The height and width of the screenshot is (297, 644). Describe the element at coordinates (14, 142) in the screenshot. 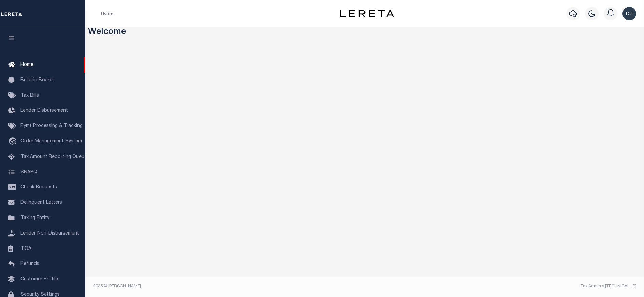

I see `i: travel_explore` at that location.